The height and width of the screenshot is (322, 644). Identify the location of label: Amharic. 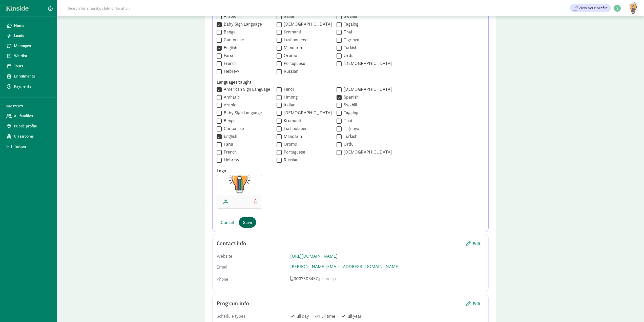
(231, 97).